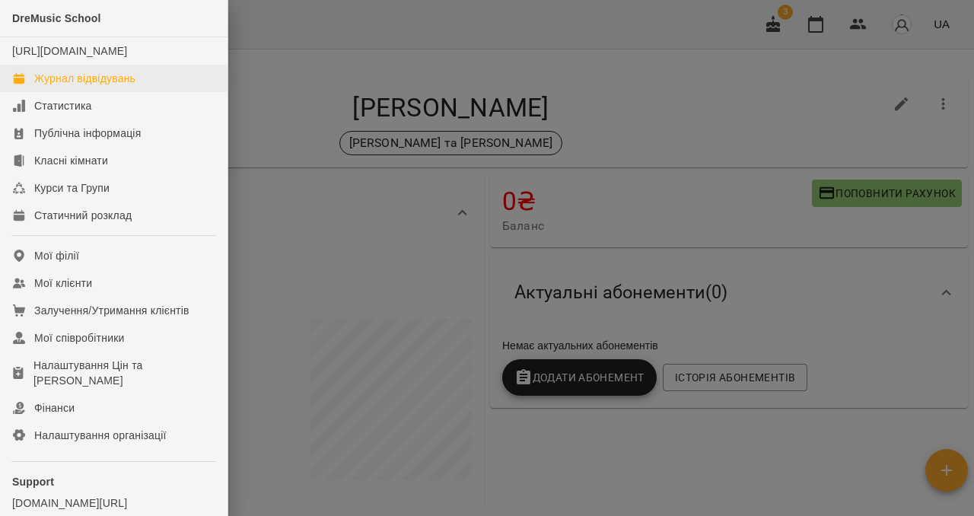  Describe the element at coordinates (54, 408) in the screenshot. I see `div: Фінанси` at that location.